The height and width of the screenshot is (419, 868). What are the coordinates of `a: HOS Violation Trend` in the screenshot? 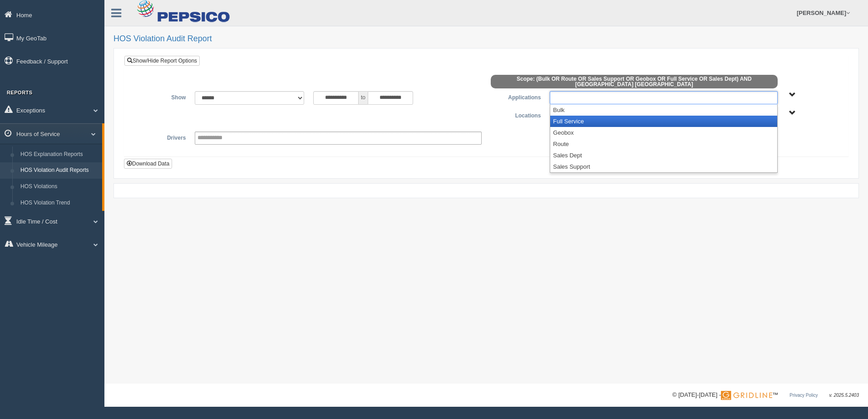 It's located at (59, 204).